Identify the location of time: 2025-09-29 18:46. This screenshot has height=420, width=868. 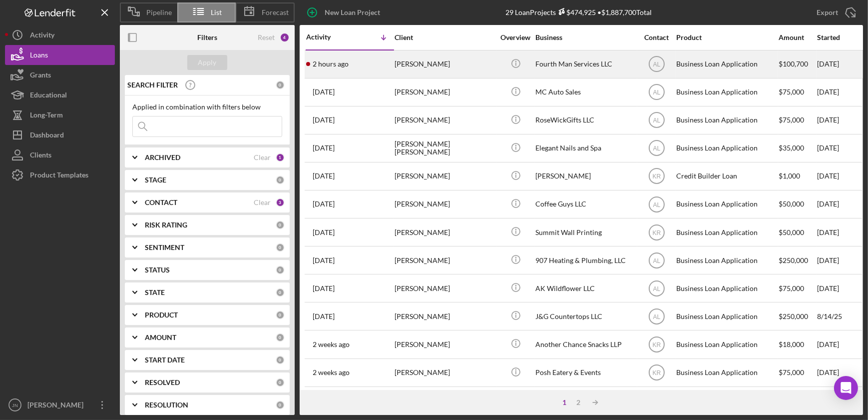
(331, 64).